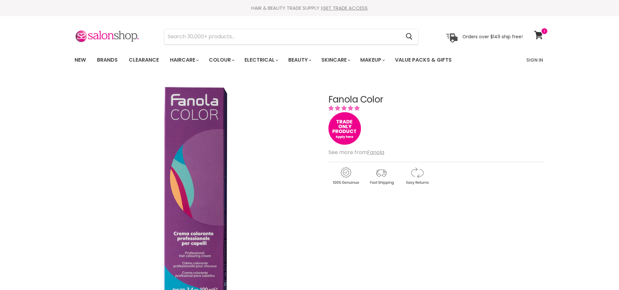  What do you see at coordinates (221, 60) in the screenshot?
I see `a: Colour` at bounding box center [221, 60].